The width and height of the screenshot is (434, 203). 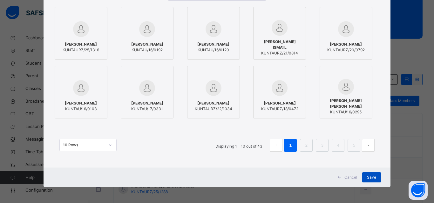 I want to click on li: Displaying 1 - 10 out of 43, so click(x=239, y=146).